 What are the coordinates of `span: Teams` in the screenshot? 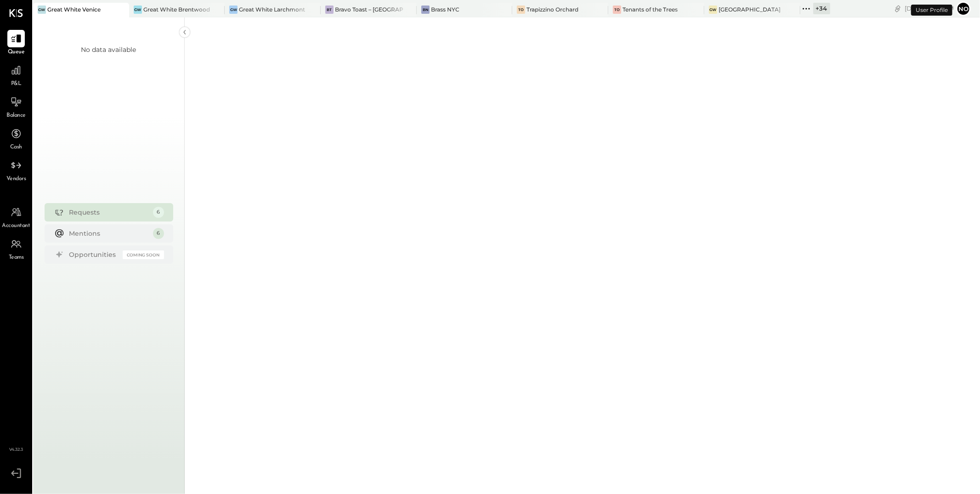 It's located at (16, 258).